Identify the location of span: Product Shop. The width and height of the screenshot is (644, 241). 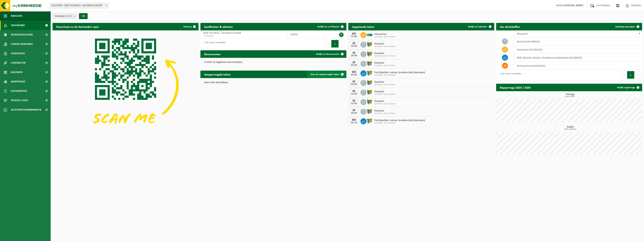
(19, 100).